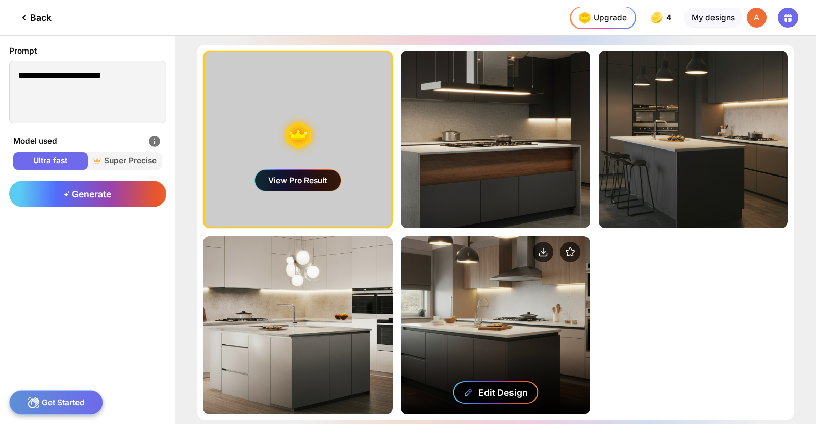 The height and width of the screenshot is (424, 816). What do you see at coordinates (298, 180) in the screenshot?
I see `div: View Pro Result` at bounding box center [298, 180].